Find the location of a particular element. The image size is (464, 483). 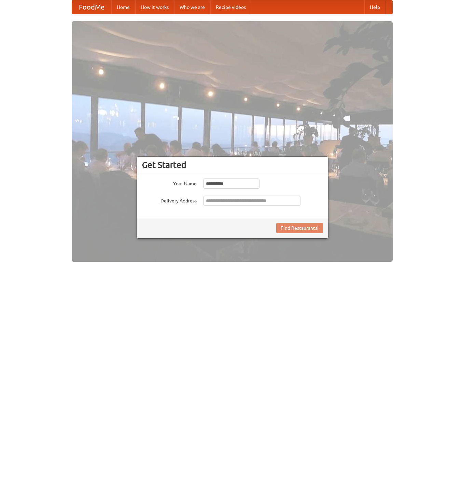

a: Home is located at coordinates (123, 7).